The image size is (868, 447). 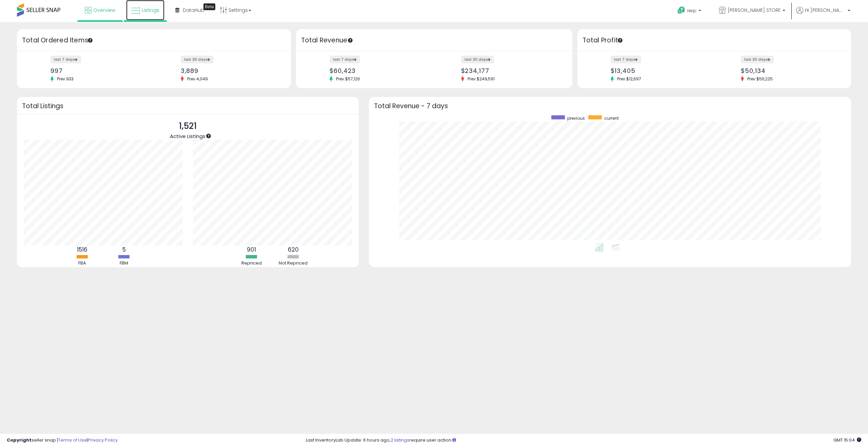 What do you see at coordinates (251, 263) in the screenshot?
I see `div: Repriced` at bounding box center [251, 263].